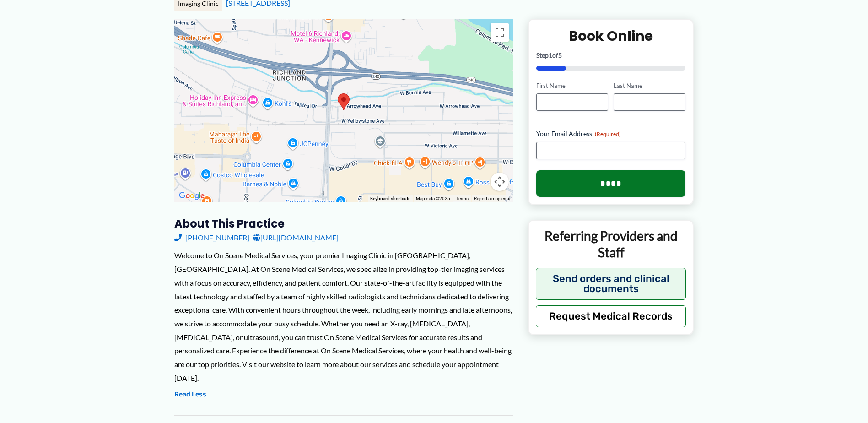 The image size is (868, 423). I want to click on h2: Book Online, so click(611, 35).